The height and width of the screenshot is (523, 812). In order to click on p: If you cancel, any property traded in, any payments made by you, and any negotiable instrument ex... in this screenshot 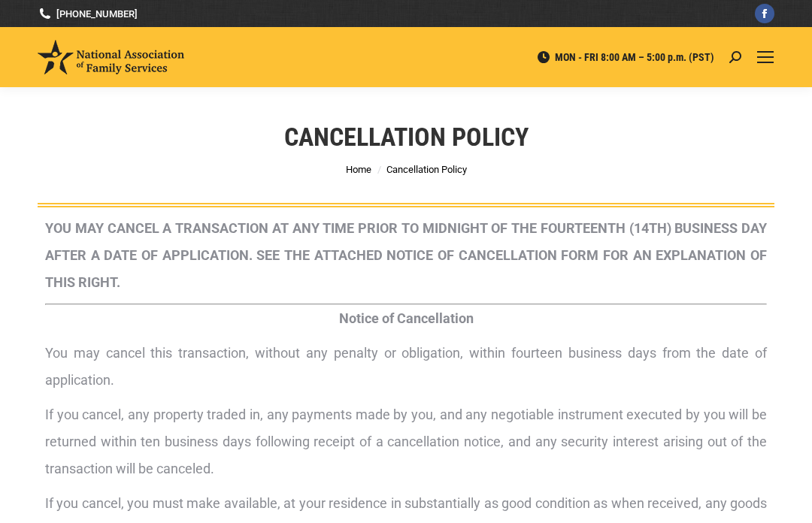, I will do `click(406, 442)`.